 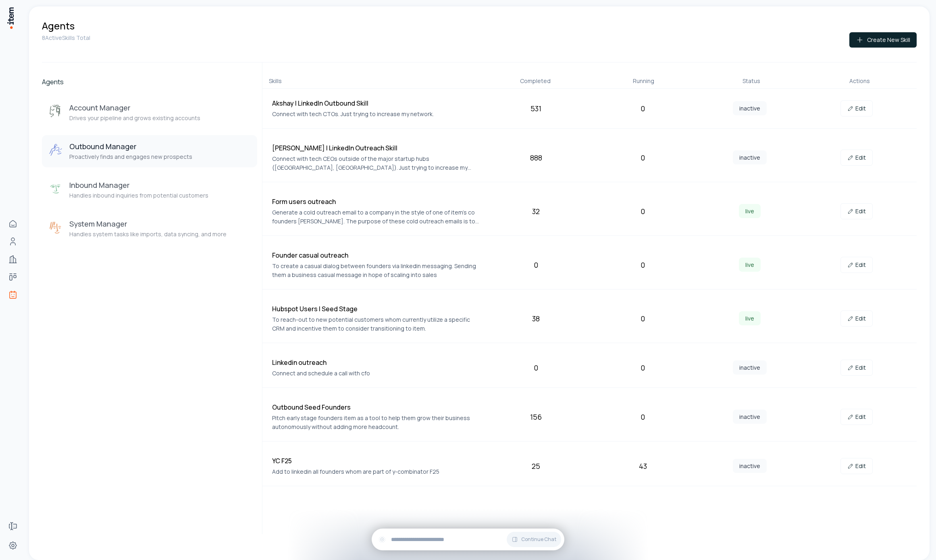 I want to click on a: Companies, so click(x=13, y=259).